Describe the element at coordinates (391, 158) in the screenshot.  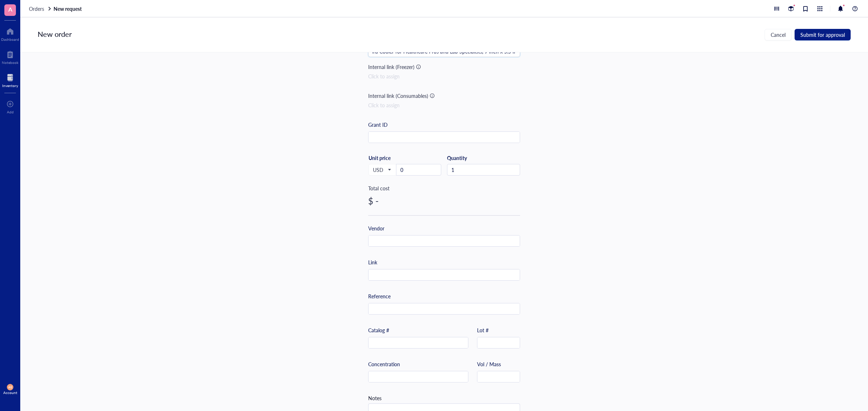
I see `div: Unit price` at that location.